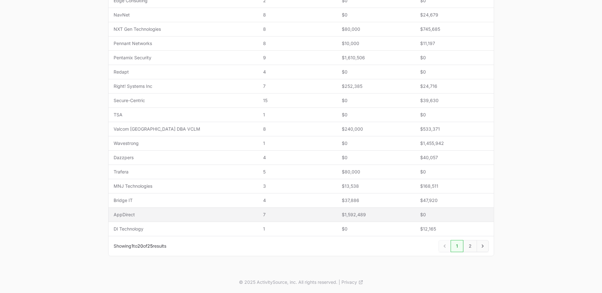  Describe the element at coordinates (150, 246) in the screenshot. I see `span: 25` at that location.